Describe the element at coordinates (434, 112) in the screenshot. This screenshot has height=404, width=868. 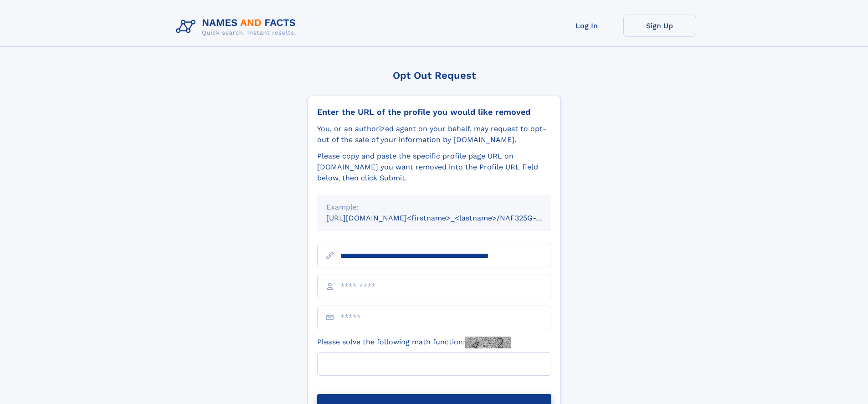
I see `div: Enter the URL of the profile you would like removed` at that location.